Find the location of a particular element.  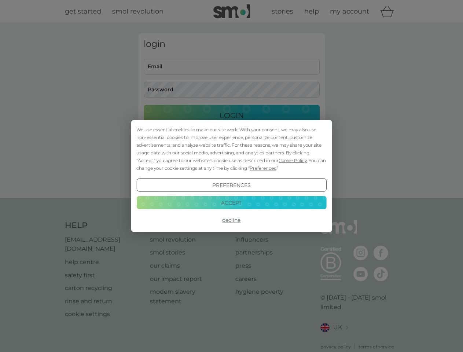

div: We use essential cookies to make our site work. With your consent, we may also use non-essential ... is located at coordinates (232, 149).